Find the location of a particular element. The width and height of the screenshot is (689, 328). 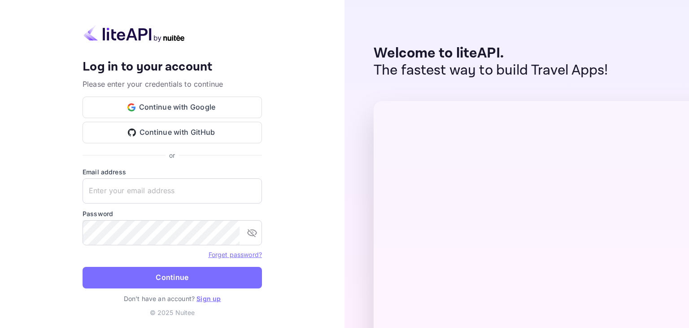

p: Don't have an account? is located at coordinates (172, 298).